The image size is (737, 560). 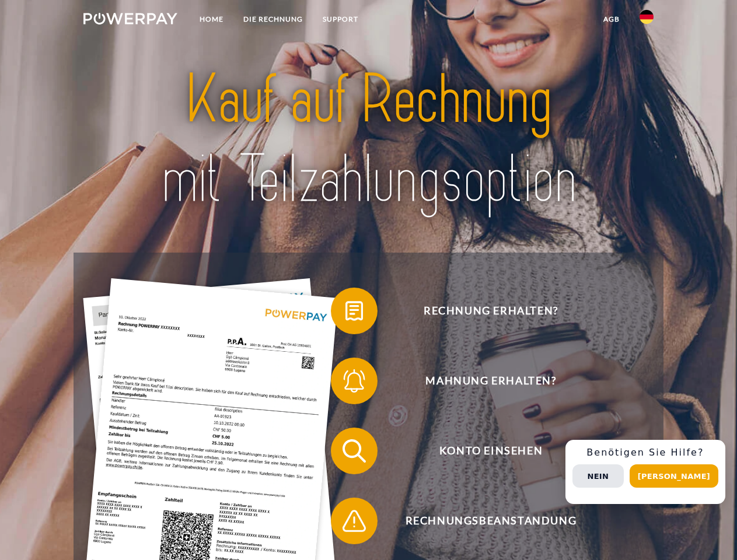 What do you see at coordinates (612, 19) in the screenshot?
I see `a: agb` at bounding box center [612, 19].